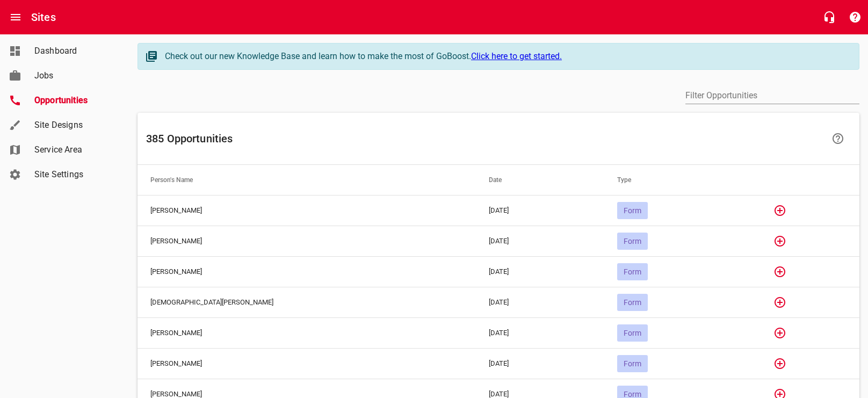  What do you see at coordinates (772, 96) in the screenshot?
I see `input: Filter by author or content.` at bounding box center [772, 96].